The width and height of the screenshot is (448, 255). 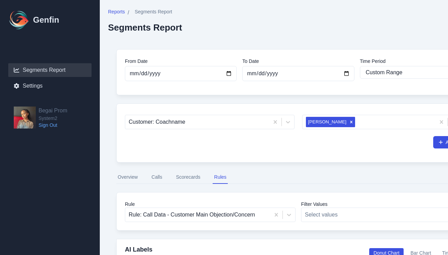 I want to click on span: Reports, so click(x=116, y=12).